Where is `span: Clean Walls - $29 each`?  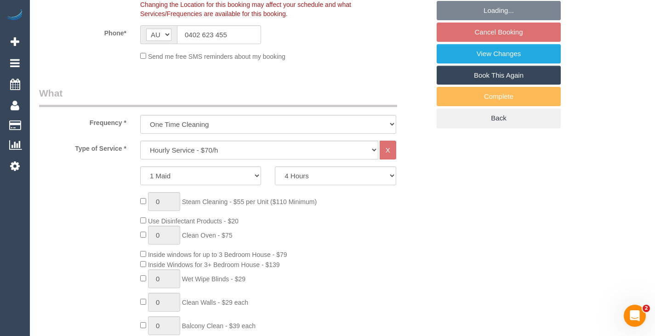
span: Clean Walls - $29 each is located at coordinates (215, 302).